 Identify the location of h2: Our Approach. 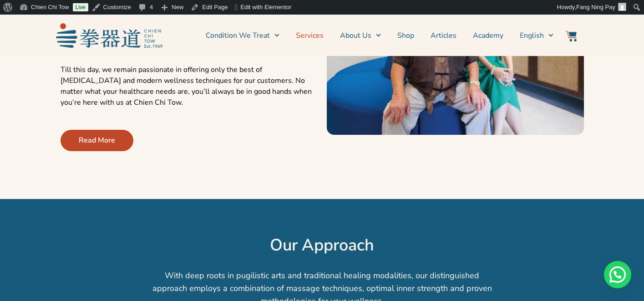
(322, 246).